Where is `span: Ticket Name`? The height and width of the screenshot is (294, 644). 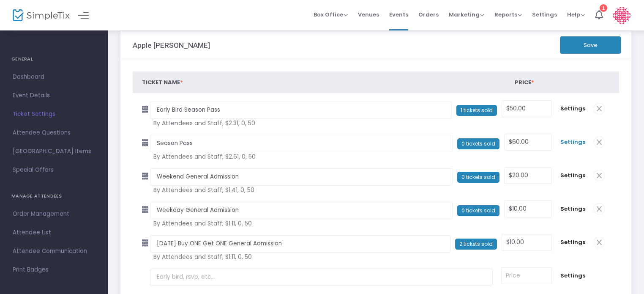
span: Ticket Name is located at coordinates (162, 82).